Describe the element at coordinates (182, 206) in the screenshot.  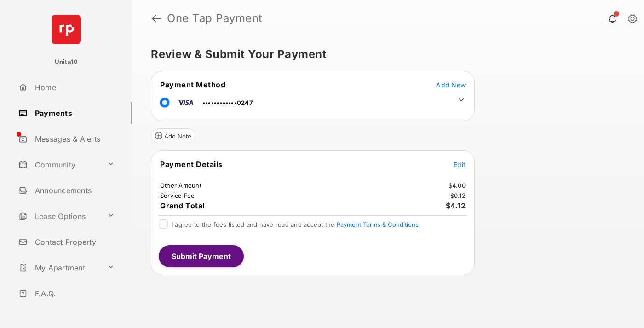
I see `span: Grand Total` at that location.